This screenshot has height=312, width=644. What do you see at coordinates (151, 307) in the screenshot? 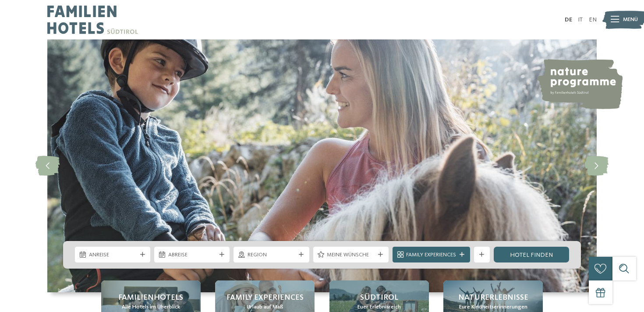
I see `span: Alle Hotels im Überblick` at bounding box center [151, 307].